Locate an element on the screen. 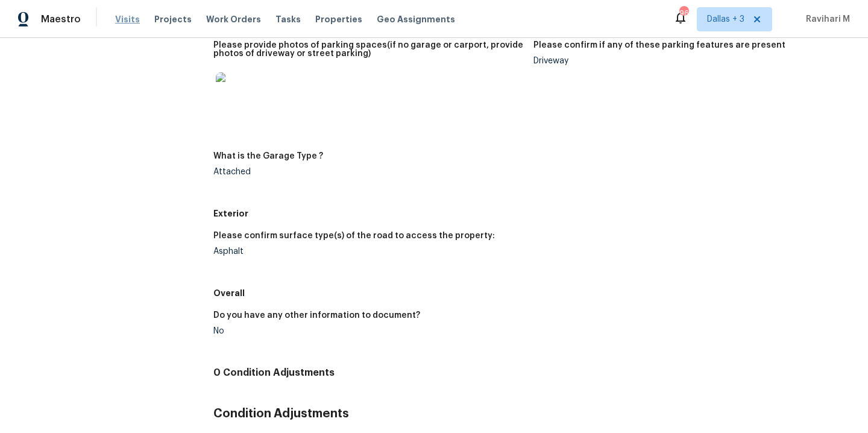 Image resolution: width=868 pixels, height=433 pixels. h5: Do you have any other information to document? is located at coordinates (316, 315).